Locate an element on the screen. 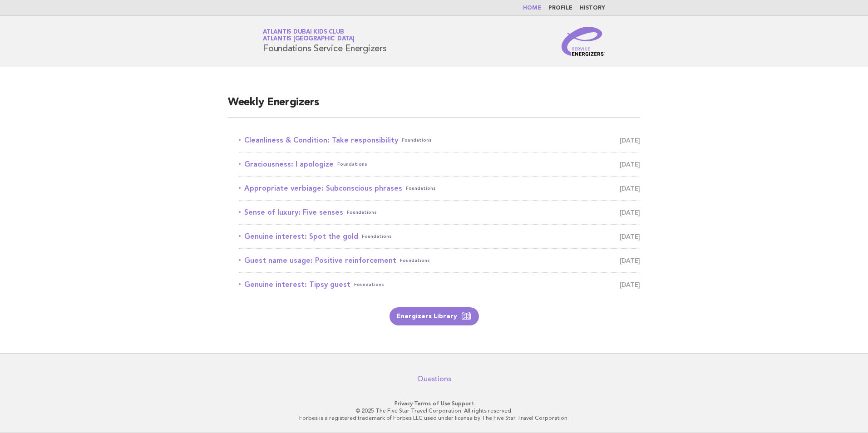 This screenshot has width=868, height=433. a: Energizers Library is located at coordinates (434, 316).